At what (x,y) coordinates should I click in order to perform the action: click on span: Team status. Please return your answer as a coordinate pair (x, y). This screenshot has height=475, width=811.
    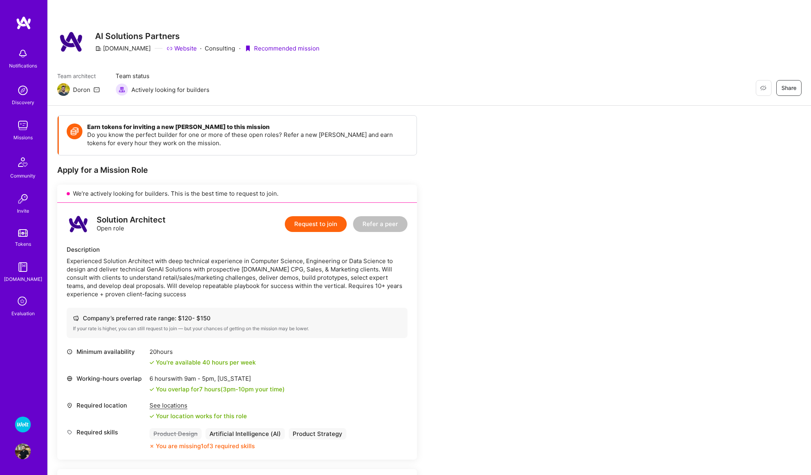
    Looking at the image, I should click on (162, 76).